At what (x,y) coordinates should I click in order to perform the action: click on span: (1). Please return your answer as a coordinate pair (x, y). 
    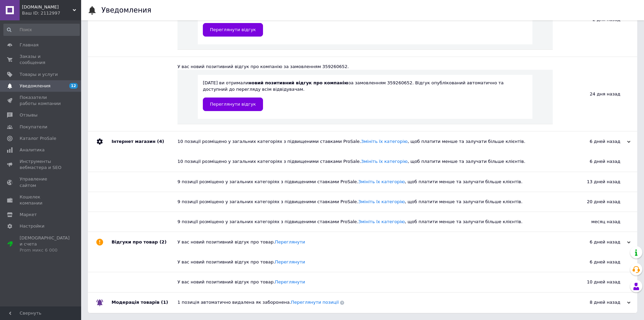
    Looking at the image, I should click on (164, 302).